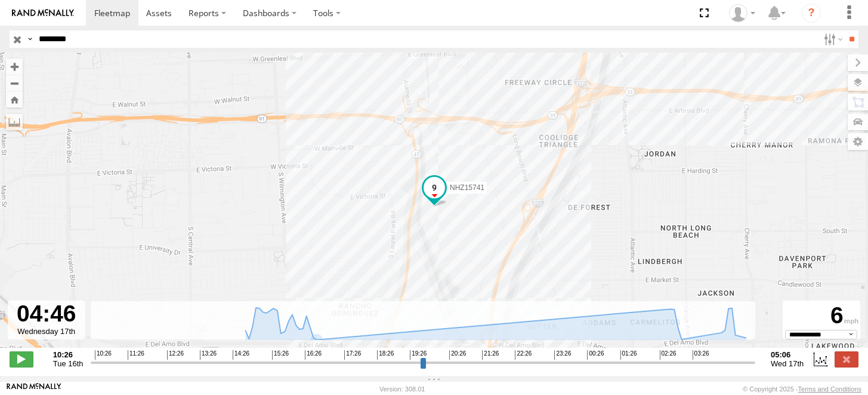 The height and width of the screenshot is (395, 868). What do you see at coordinates (104, 355) in the screenshot?
I see `span: 10:26` at bounding box center [104, 355].